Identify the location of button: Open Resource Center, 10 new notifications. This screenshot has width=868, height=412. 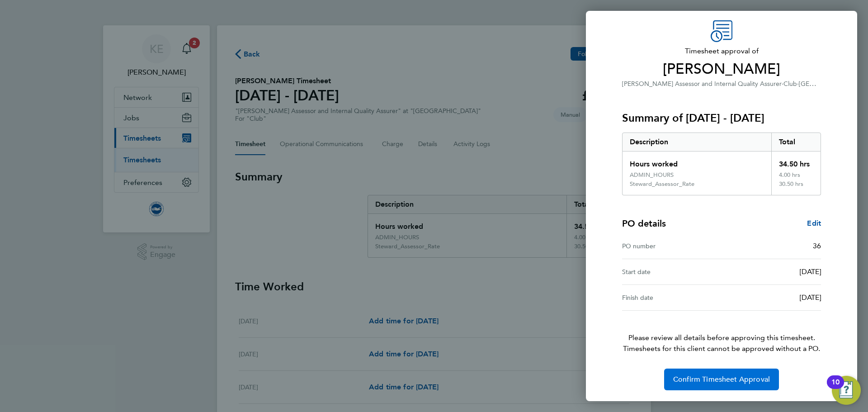
(847, 391).